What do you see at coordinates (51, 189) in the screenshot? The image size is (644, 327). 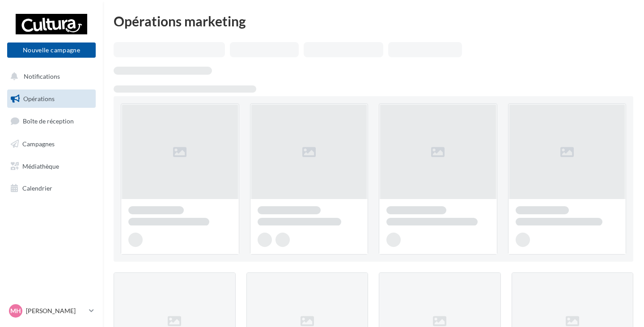 I see `a: Calendrier` at bounding box center [51, 189].